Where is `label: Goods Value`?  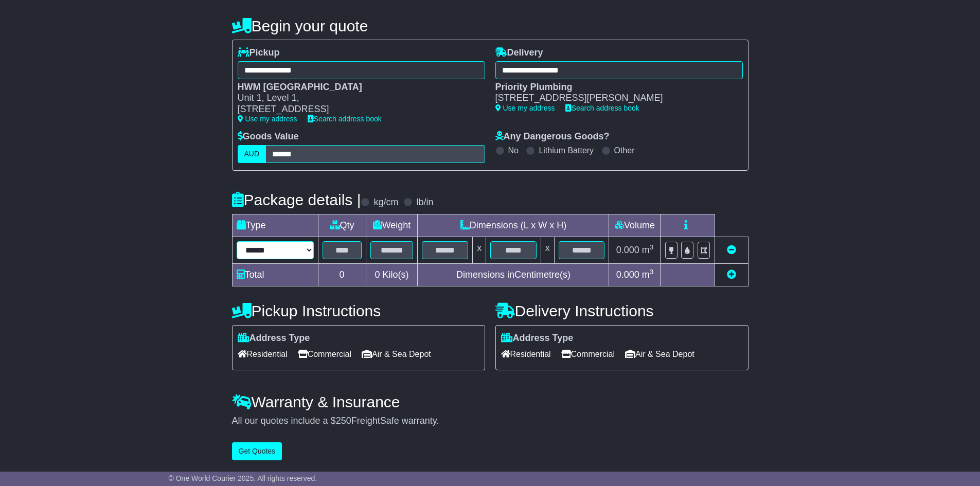
label: Goods Value is located at coordinates (268, 136).